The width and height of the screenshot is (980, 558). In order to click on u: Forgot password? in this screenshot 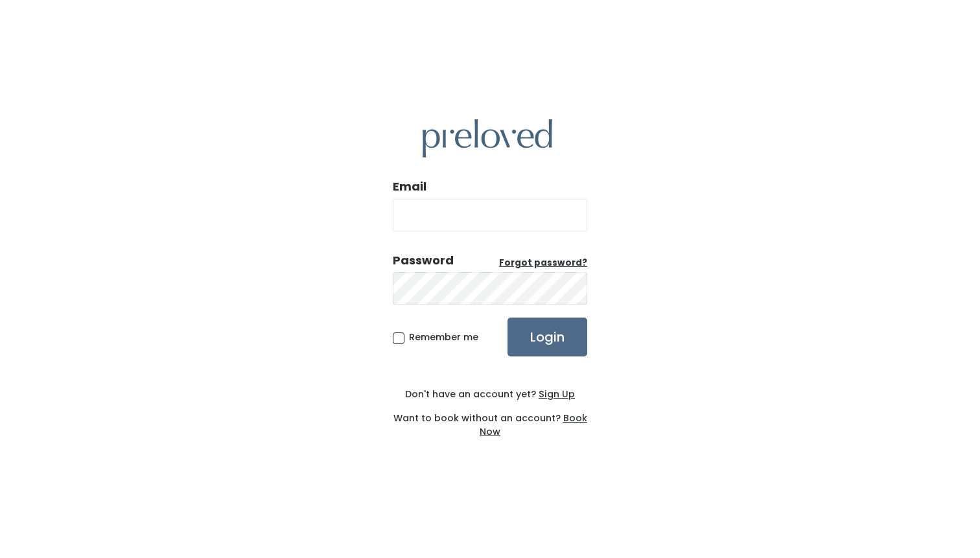, I will do `click(543, 262)`.